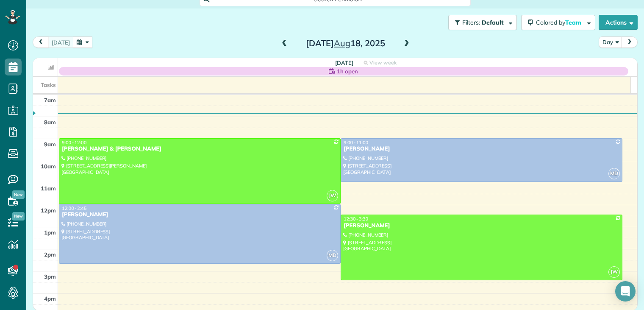 The width and height of the screenshot is (644, 310). Describe the element at coordinates (48, 210) in the screenshot. I see `span: 12pm` at that location.